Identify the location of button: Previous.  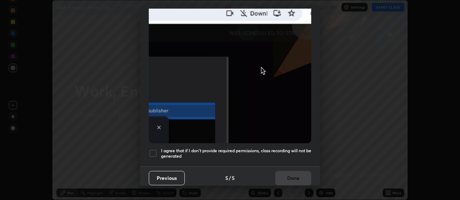
(167, 178).